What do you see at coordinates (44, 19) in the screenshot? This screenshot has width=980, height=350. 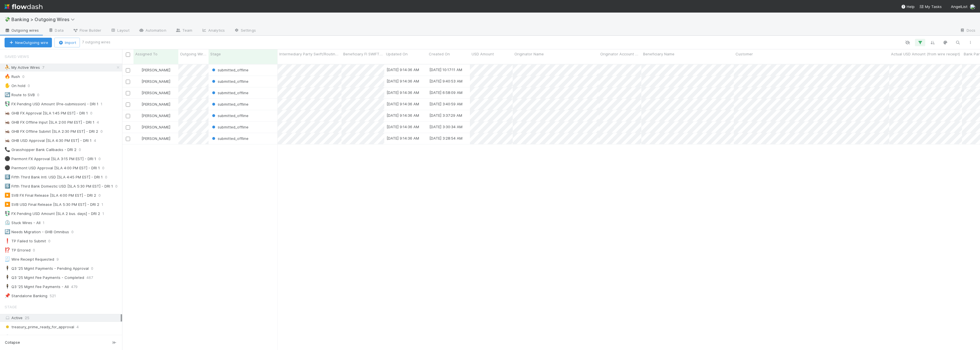 I see `span: Banking > Outgoing Wires` at bounding box center [44, 19].